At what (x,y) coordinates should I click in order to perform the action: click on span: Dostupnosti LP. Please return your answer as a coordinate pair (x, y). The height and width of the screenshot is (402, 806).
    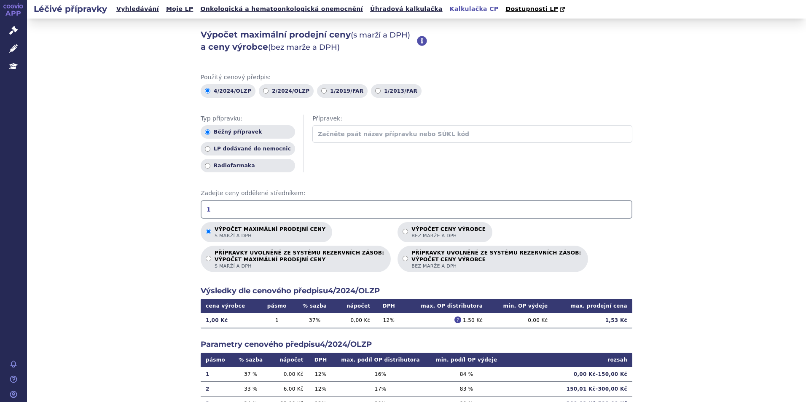
    Looking at the image, I should click on (532, 9).